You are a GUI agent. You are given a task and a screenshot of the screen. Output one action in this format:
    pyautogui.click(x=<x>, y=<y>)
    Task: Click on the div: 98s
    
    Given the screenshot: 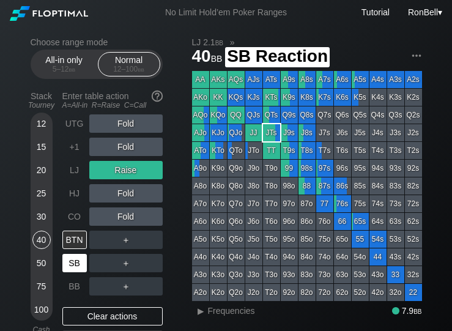 What is the action you would take?
    pyautogui.click(x=307, y=168)
    